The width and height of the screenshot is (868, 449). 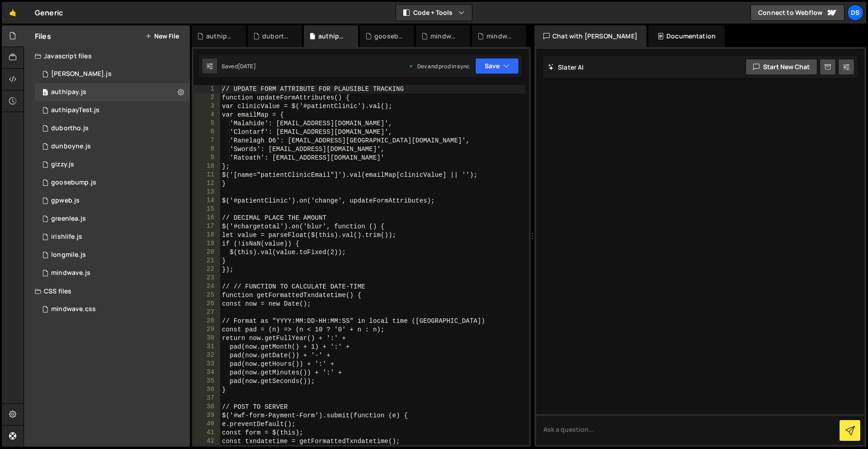 I want to click on div: 27, so click(x=206, y=313).